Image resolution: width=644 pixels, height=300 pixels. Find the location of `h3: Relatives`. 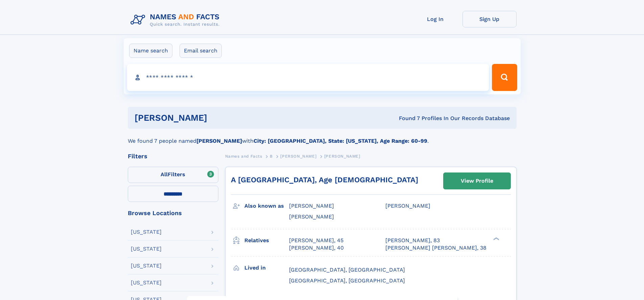

h3: Relatives is located at coordinates (267, 240).